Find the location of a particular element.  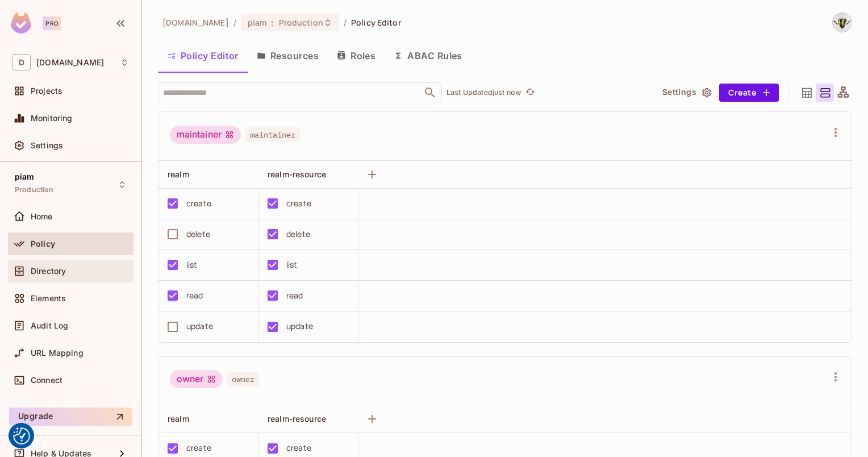

div: maintainer is located at coordinates (206, 135).